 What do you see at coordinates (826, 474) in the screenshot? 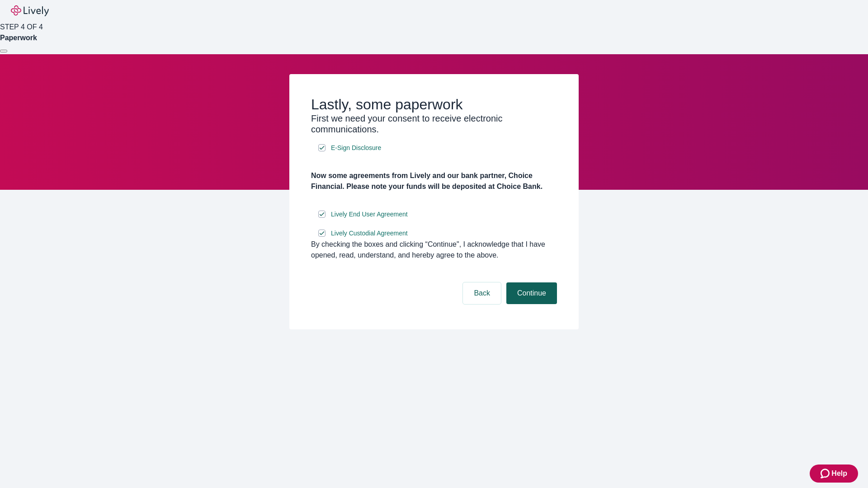
I see `svg: Zendesk support icon` at bounding box center [826, 474].